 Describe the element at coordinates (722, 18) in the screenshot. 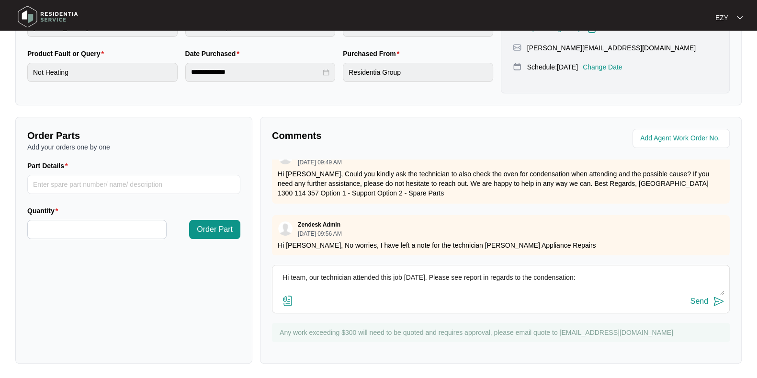

I see `p: EZY` at that location.